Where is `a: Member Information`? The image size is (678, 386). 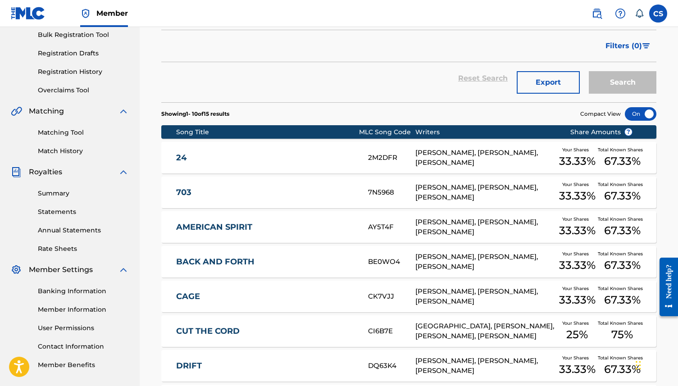
a: Member Information is located at coordinates (83, 309).